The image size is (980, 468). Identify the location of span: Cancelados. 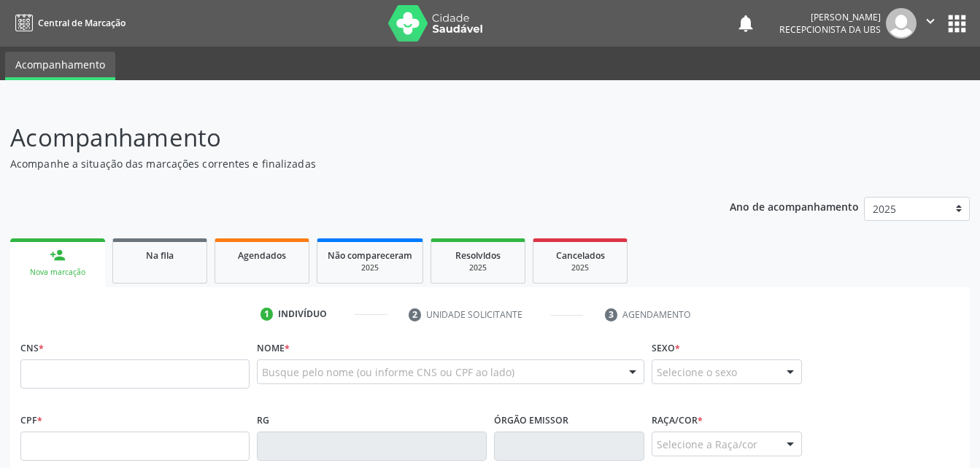
(580, 255).